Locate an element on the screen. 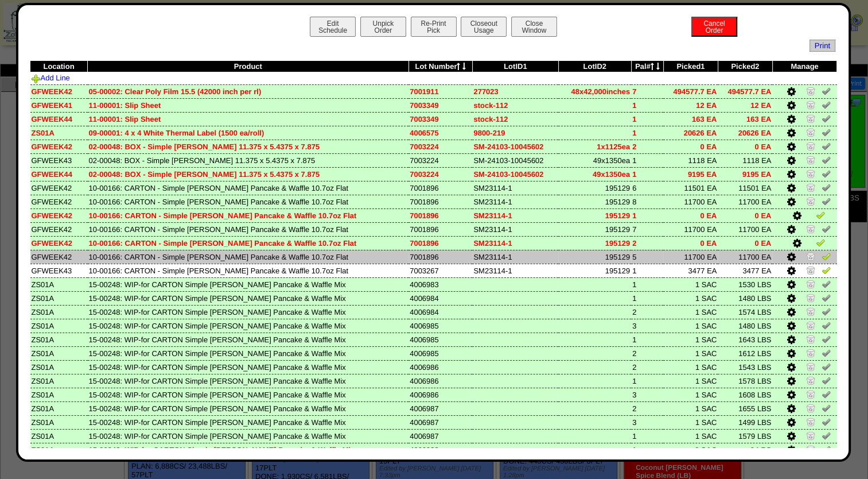  th: Lot Number is located at coordinates (440, 66).